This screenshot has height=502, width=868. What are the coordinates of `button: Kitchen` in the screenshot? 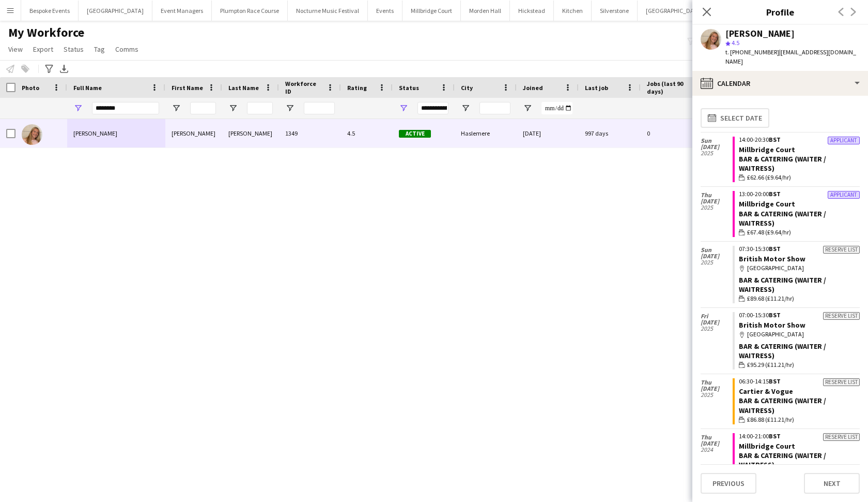 It's located at (572, 11).